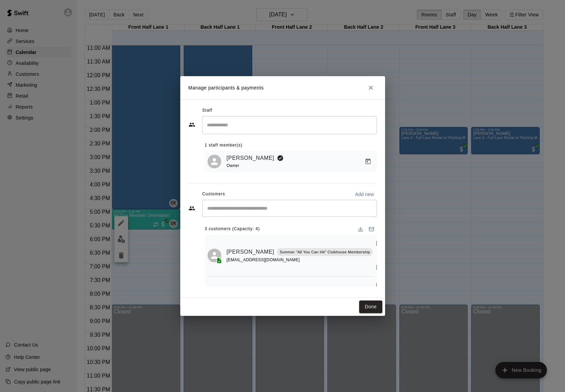 Image resolution: width=565 pixels, height=392 pixels. Describe the element at coordinates (214, 161) in the screenshot. I see `div: David Klein` at that location.